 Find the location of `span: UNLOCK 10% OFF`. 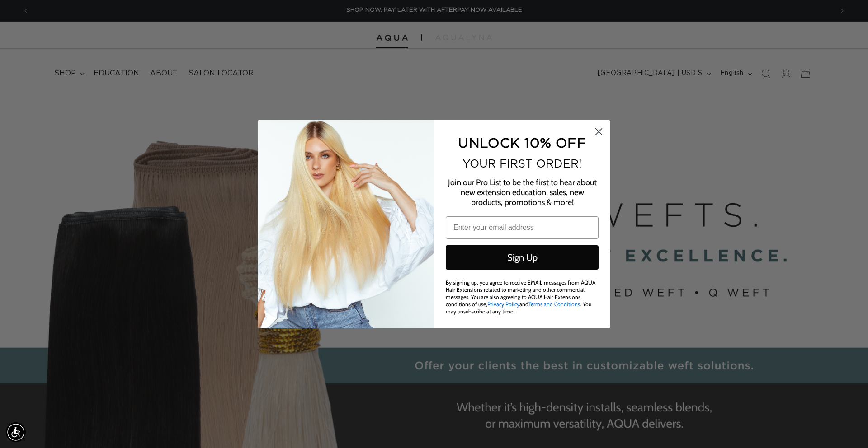

span: UNLOCK 10% OFF is located at coordinates (521, 142).